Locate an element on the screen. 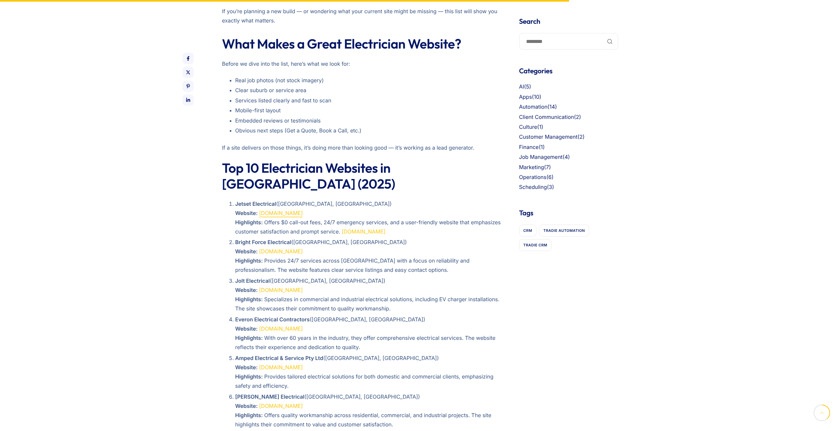 The image size is (840, 431). a: Operations is located at coordinates (532, 177).